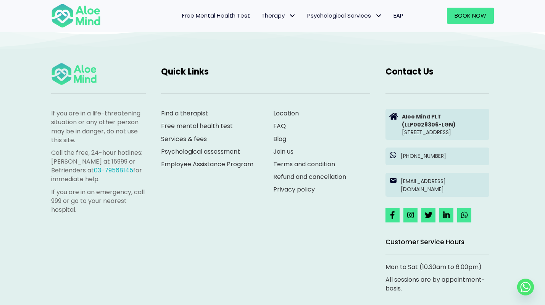  I want to click on a: Book Now, so click(470, 16).